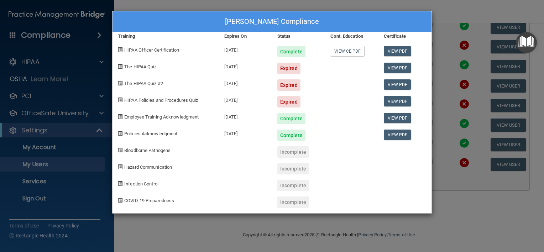 The height and width of the screenshot is (252, 544). What do you see at coordinates (245, 36) in the screenshot?
I see `div: Expires On` at bounding box center [245, 36].